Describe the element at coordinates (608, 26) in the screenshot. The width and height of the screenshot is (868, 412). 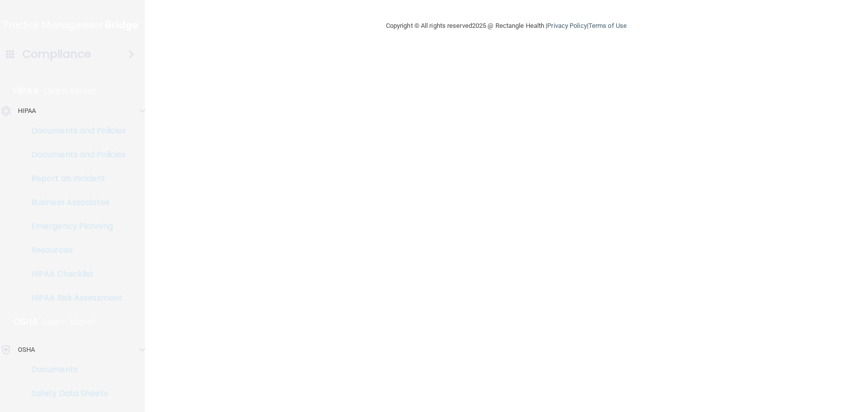
I see `a: Terms of Use` at that location.